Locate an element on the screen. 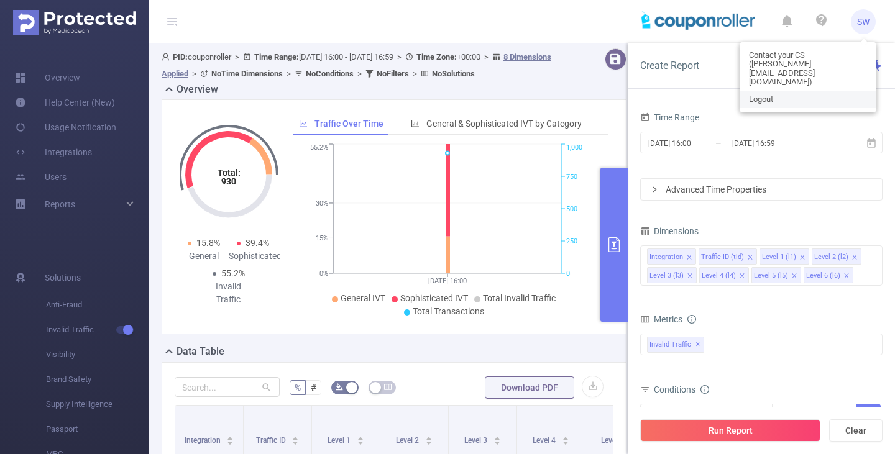 The height and width of the screenshot is (454, 895). li: Integration is located at coordinates (671, 257).